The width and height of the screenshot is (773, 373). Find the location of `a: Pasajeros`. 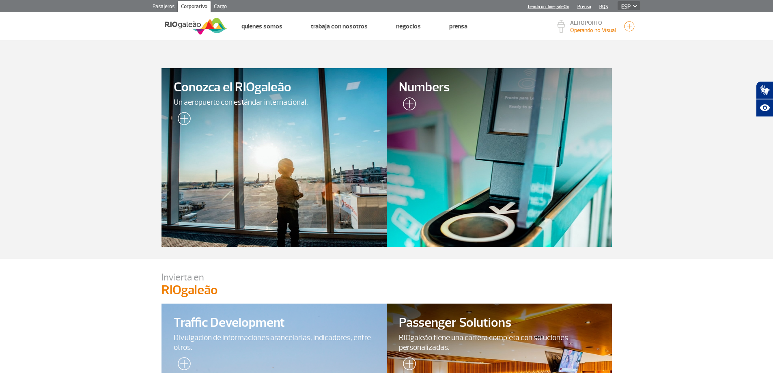

a: Pasajeros is located at coordinates (163, 7).